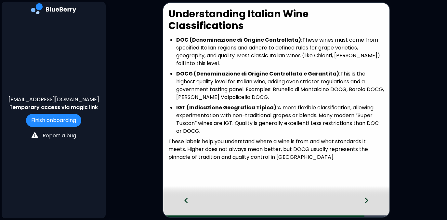 Image resolution: width=447 pixels, height=220 pixels. Describe the element at coordinates (276, 20) in the screenshot. I see `h2: Understanding Italian Wine Classifications` at that location.